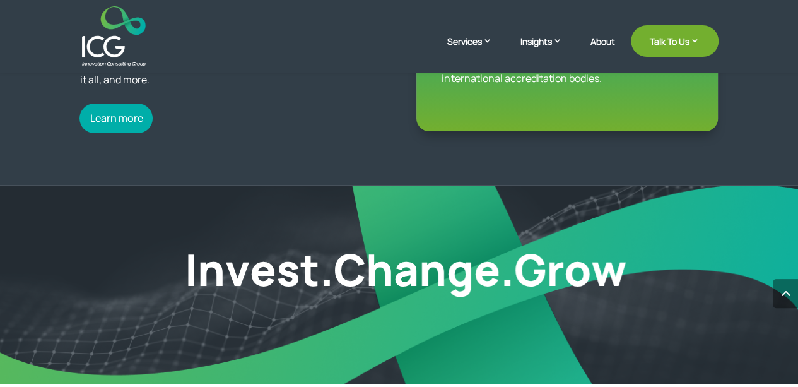 The width and height of the screenshot is (798, 387). I want to click on p: t, so click(310, 269).